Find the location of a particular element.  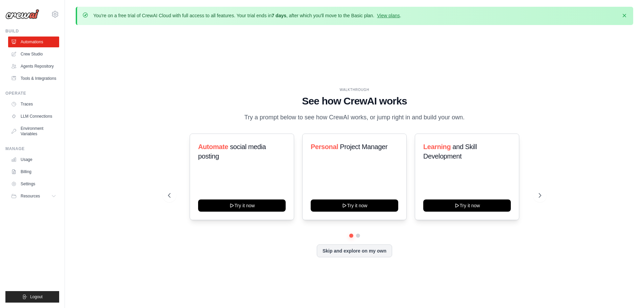

span: and Skill Development is located at coordinates (450, 152).